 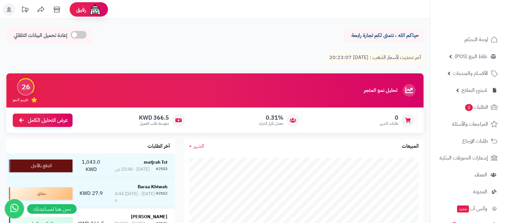 I want to click on span: عرض التحليل الكامل, so click(x=48, y=120).